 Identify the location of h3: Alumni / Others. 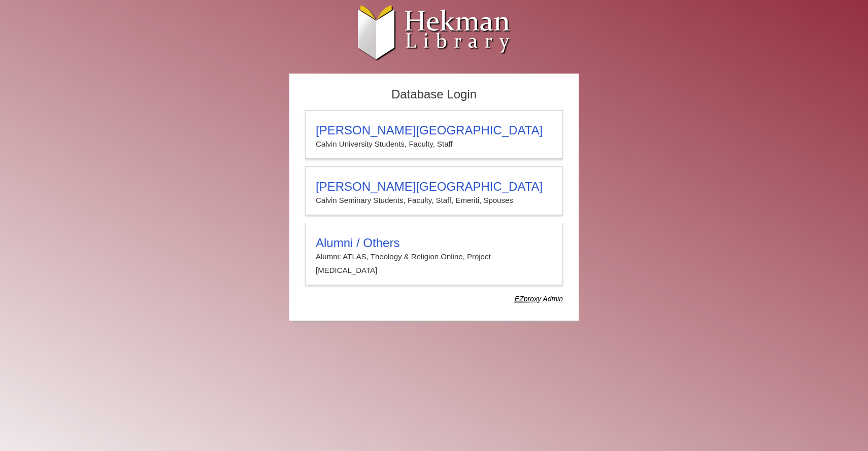
(434, 243).